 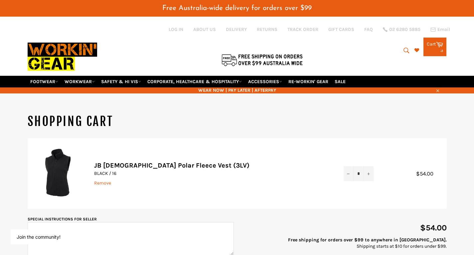 What do you see at coordinates (343, 243) in the screenshot?
I see `p: Shipping starts at $10 for orders under $99.` at bounding box center [343, 243].